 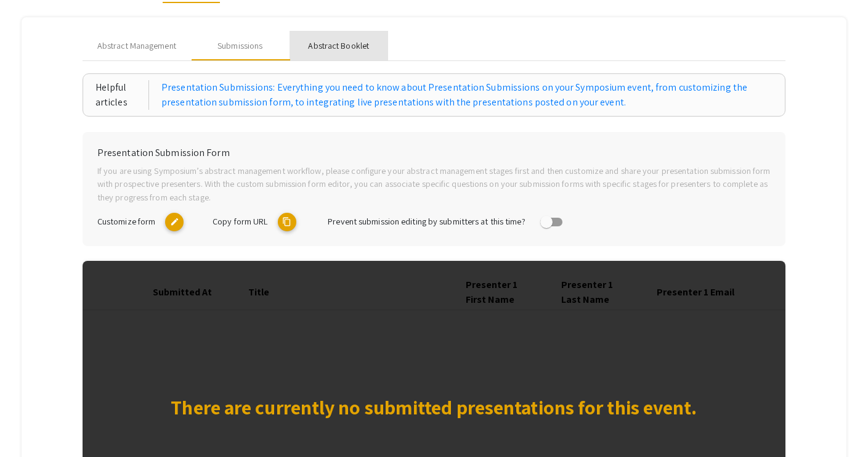 What do you see at coordinates (434, 152) in the screenshot?
I see `h6: Presentation Submission Form` at bounding box center [434, 152].